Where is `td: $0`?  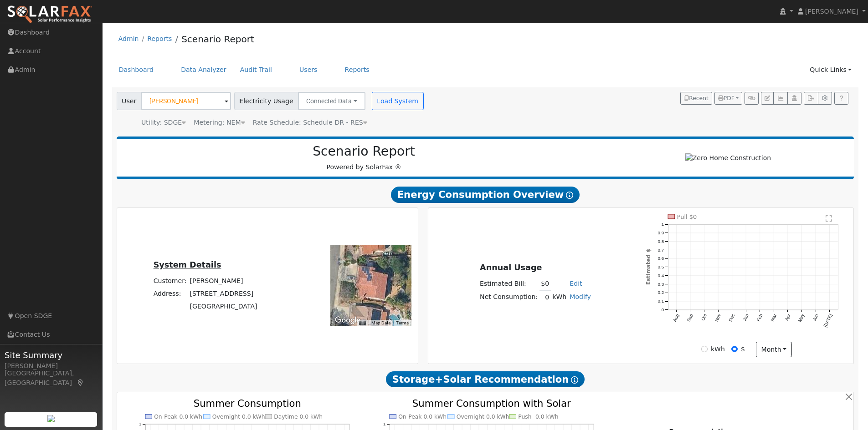 td: $0 is located at coordinates (545, 284).